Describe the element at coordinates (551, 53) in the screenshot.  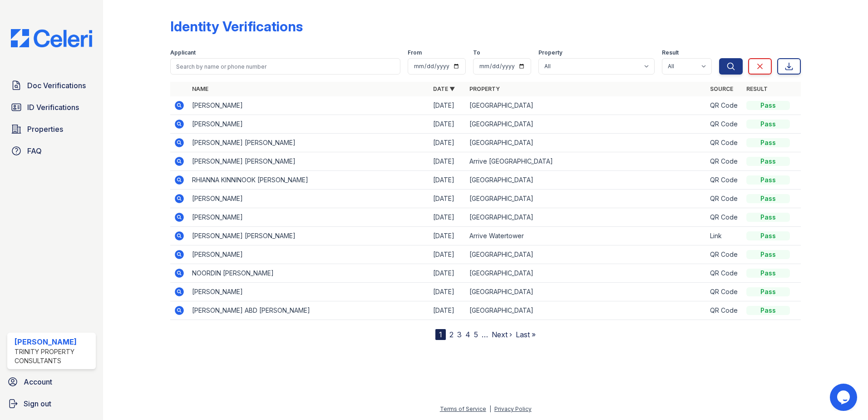
I see `label: Property` at that location.